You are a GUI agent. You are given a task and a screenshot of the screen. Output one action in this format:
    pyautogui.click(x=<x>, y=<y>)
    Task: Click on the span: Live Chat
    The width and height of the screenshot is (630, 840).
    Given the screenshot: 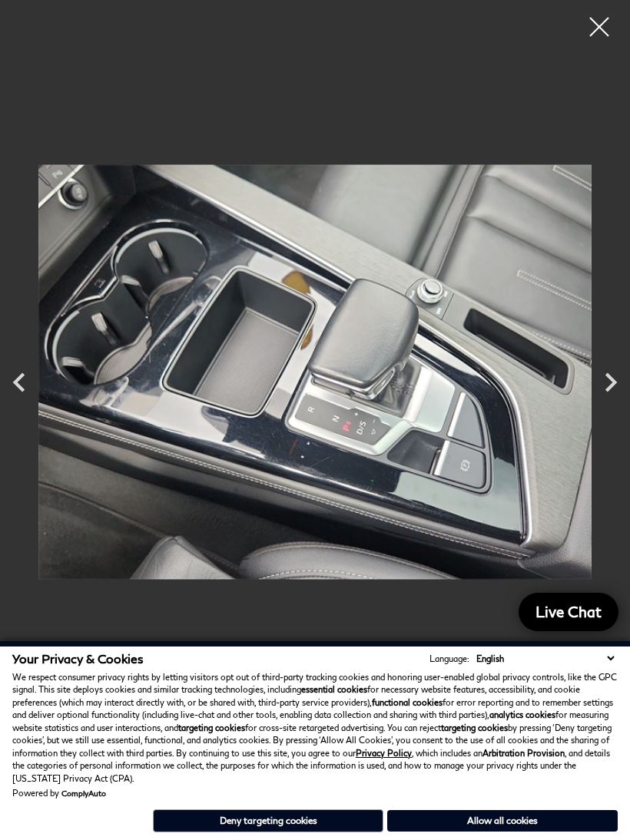 What is the action you would take?
    pyautogui.click(x=568, y=611)
    